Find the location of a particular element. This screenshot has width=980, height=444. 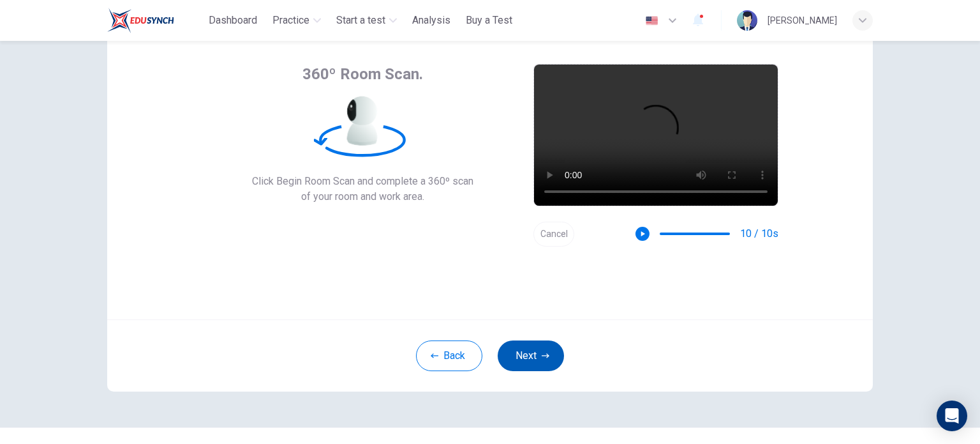

span: 10 / 10s is located at coordinates (759, 234).